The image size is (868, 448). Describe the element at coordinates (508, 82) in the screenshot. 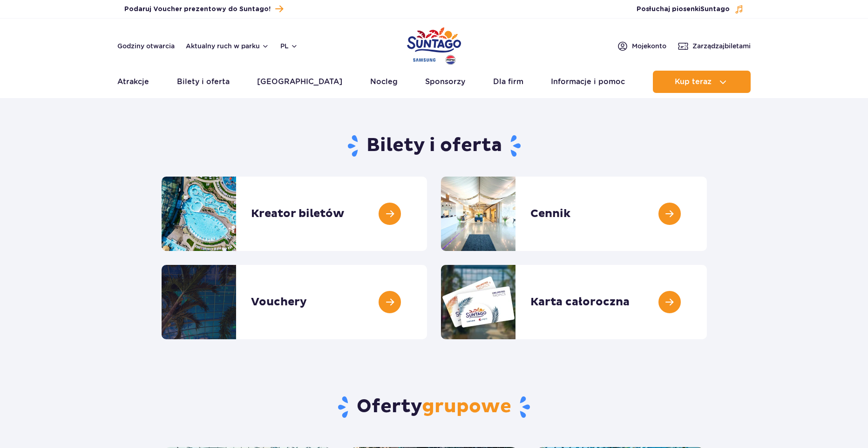

I see `a: Dla firm` at that location.